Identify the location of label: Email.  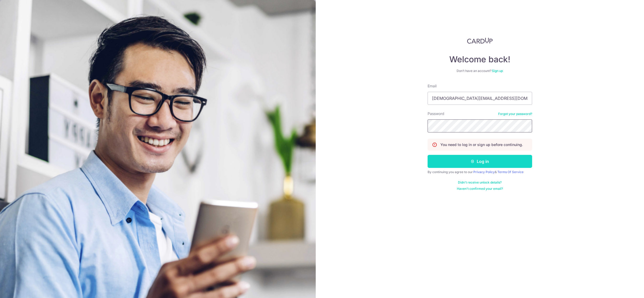
(432, 86).